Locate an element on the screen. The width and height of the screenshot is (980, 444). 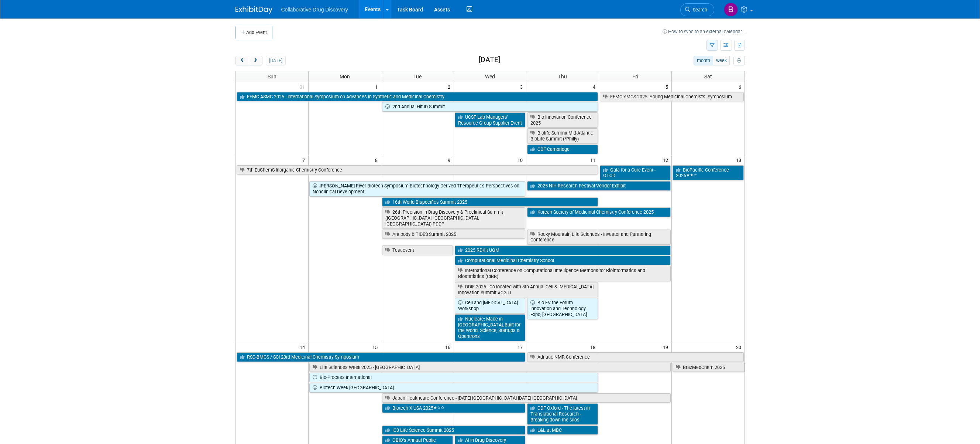
img: ExhibitDay is located at coordinates (254, 10).